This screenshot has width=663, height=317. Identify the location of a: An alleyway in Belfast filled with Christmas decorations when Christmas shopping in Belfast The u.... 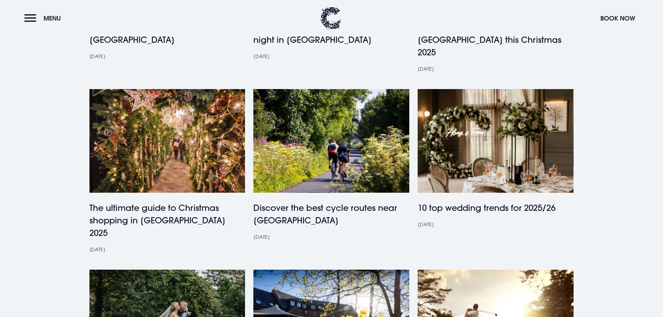
(167, 171).